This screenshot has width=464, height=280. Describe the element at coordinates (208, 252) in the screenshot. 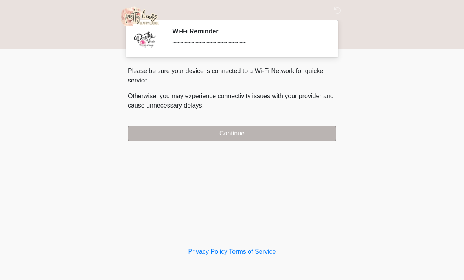

I see `a: Privacy Policy` at that location.